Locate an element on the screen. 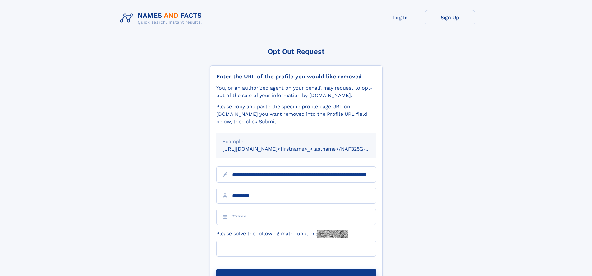 This screenshot has width=592, height=276. img: Logo Names and Facts is located at coordinates (162, 18).